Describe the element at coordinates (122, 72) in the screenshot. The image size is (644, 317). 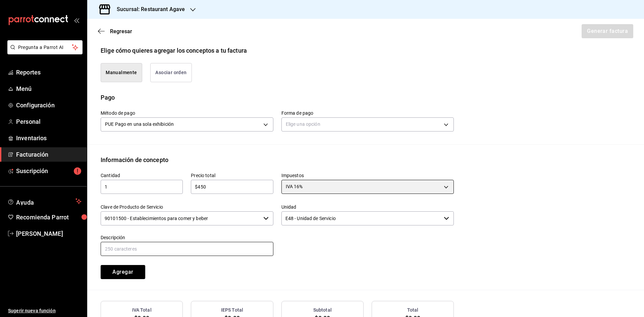
I see `button: Manualmente` at that location.